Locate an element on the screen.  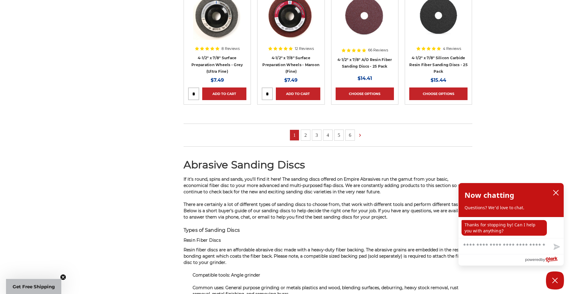
button: Close Chatbox is located at coordinates (555, 280).